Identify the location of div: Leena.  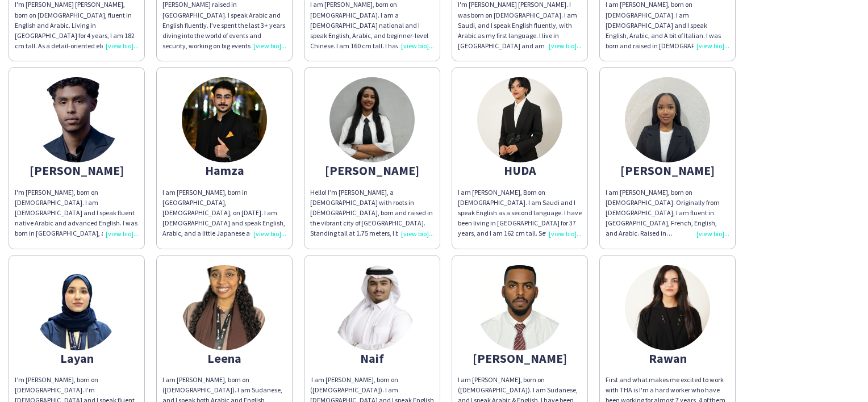
(225, 358).